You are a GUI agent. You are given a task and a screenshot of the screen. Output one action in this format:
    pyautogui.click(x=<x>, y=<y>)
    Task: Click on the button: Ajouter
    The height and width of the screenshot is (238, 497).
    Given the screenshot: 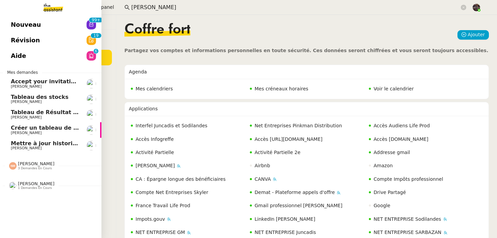 What is the action you would take?
    pyautogui.click(x=473, y=35)
    